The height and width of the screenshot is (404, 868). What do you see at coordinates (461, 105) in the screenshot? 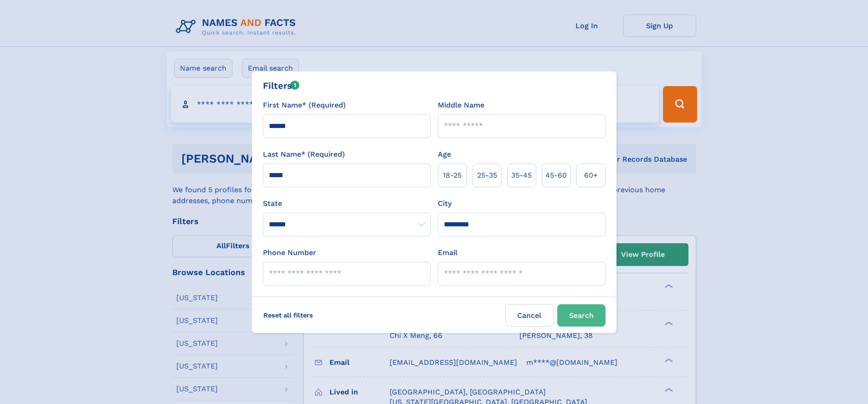
I see `label: Middle Name` at bounding box center [461, 105].